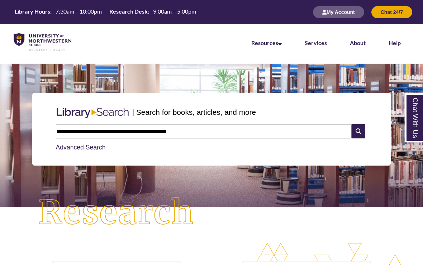  Describe the element at coordinates (391, 12) in the screenshot. I see `a: Chat 24/7` at that location.